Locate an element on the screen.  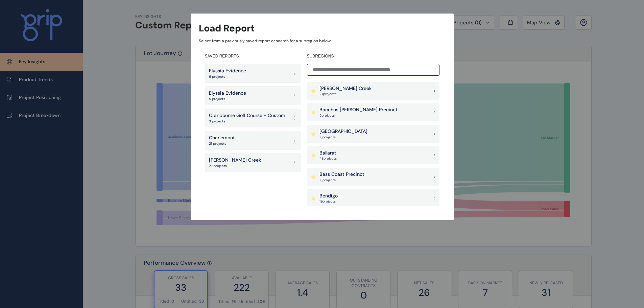
p: Ballarat is located at coordinates (328, 153).